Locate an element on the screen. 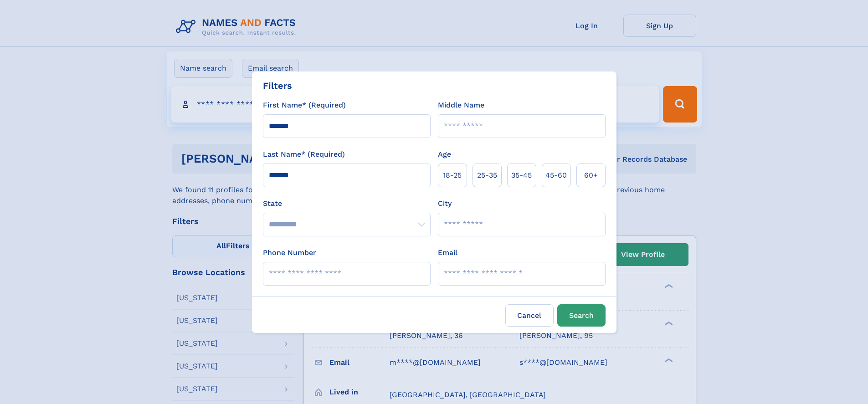  label: Phone Number is located at coordinates (289, 253).